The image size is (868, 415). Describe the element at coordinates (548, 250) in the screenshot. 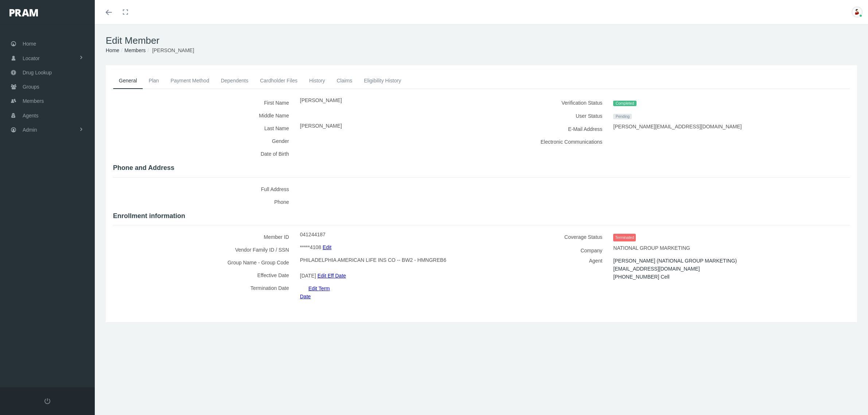

I see `label: Company` at that location.